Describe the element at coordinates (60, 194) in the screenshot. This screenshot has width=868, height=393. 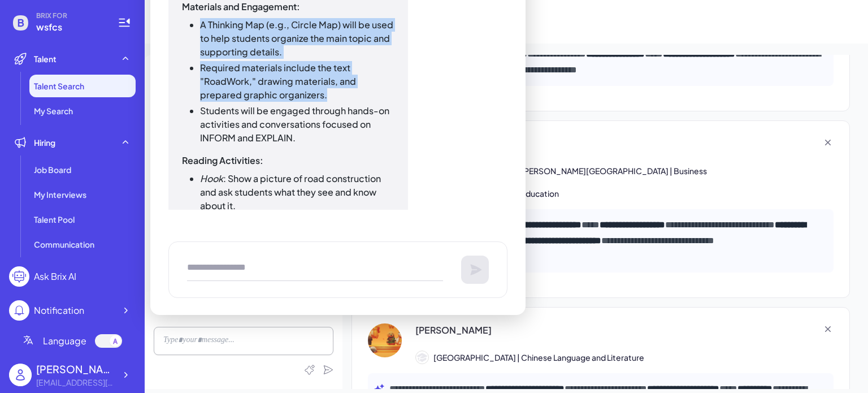
I see `span: My Interviews` at that location.